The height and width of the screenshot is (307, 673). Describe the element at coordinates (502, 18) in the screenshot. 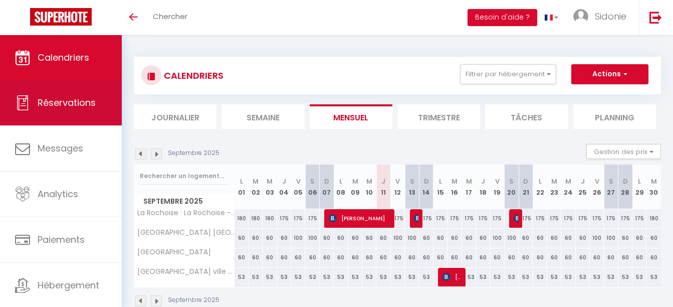

I see `button: Besoin d'aide ?` at that location.